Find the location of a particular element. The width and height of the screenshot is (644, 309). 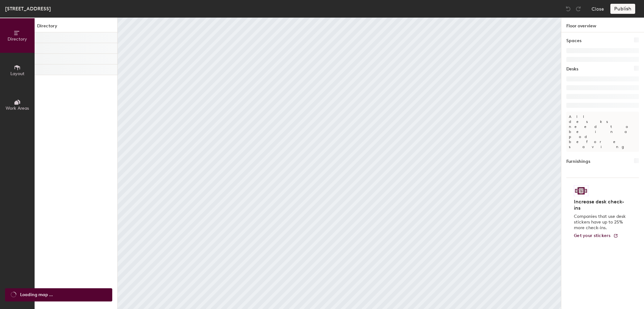

h1: Furnishings is located at coordinates (579, 161).